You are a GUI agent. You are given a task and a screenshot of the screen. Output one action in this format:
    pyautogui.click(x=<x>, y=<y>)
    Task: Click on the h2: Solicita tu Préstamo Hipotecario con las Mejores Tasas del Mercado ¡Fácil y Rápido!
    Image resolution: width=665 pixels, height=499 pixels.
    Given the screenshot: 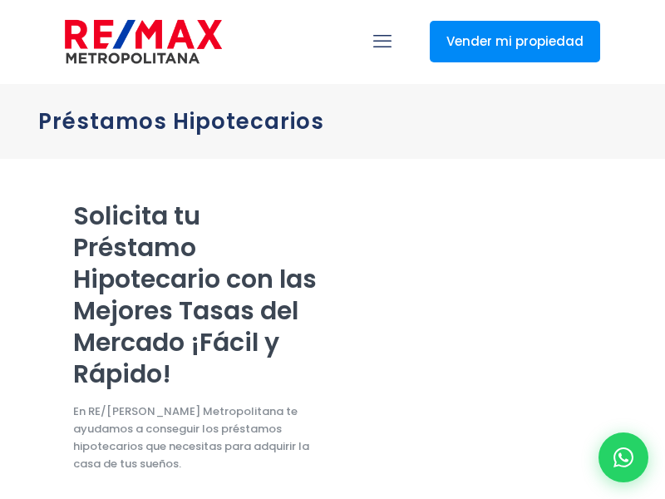 What is the action you would take?
    pyautogui.click(x=198, y=295)
    